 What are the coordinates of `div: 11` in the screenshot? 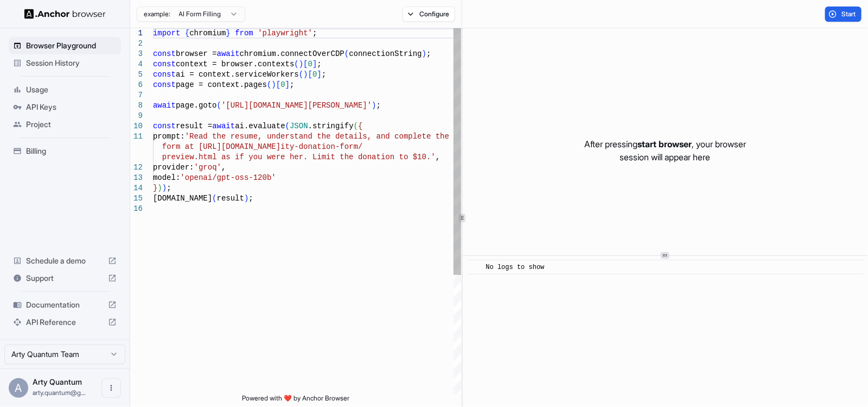 It's located at (136, 136).